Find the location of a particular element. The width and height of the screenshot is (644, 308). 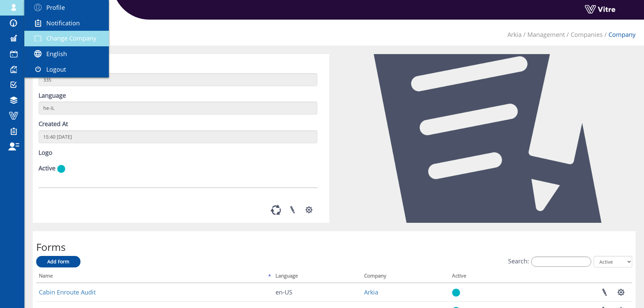

a: Notification is located at coordinates (66, 23).